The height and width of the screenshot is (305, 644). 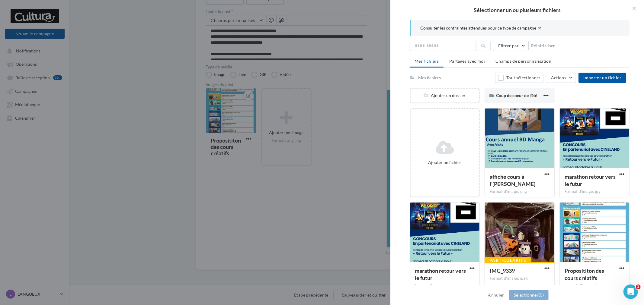 I want to click on div: Ajouter un dossier, so click(x=445, y=95).